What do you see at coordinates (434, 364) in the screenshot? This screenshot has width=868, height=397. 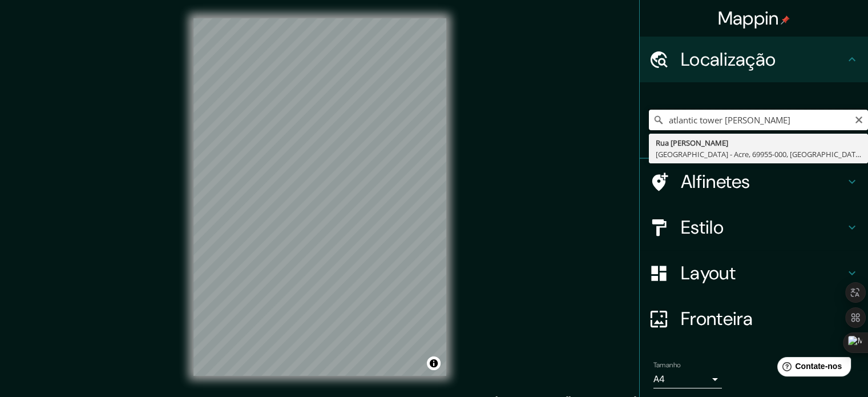 I see `button: Alternar atribuição` at bounding box center [434, 364].